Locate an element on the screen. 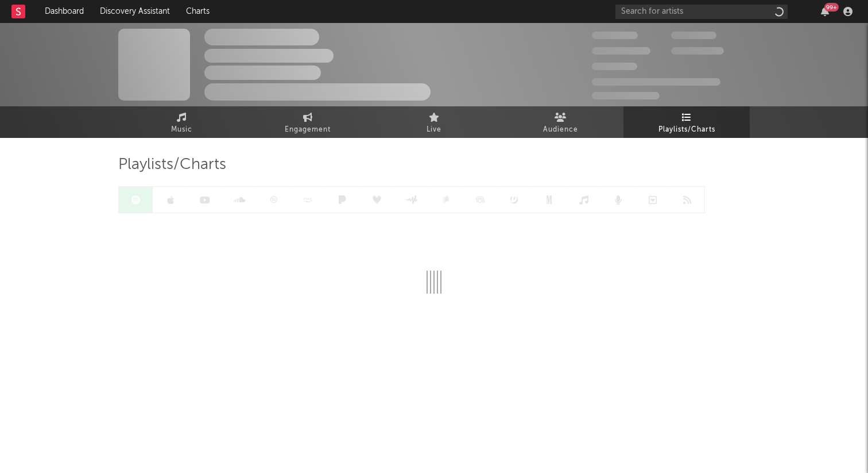 This screenshot has width=868, height=473. input: Search for artists is located at coordinates (701, 11).